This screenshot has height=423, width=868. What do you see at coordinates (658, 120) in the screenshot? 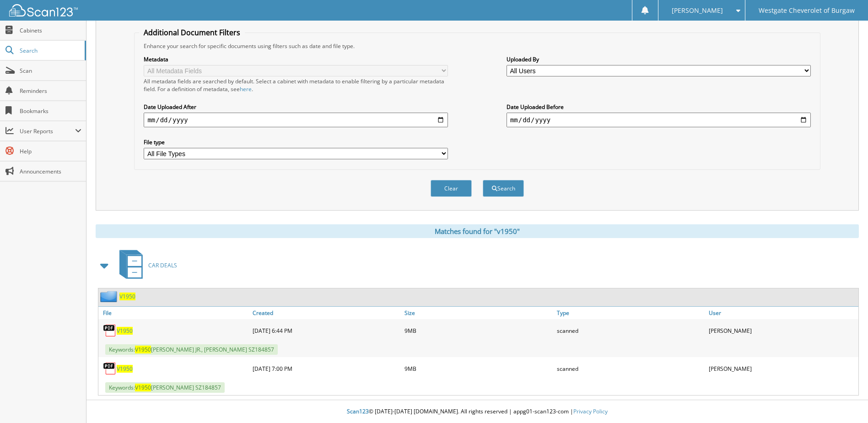
I see `input: end` at bounding box center [658, 120].